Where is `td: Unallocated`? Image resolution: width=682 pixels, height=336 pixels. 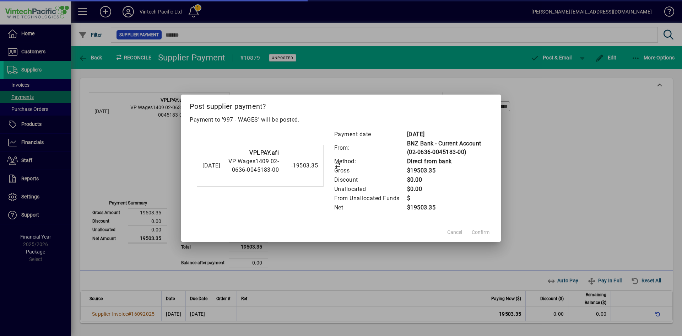
td: Unallocated is located at coordinates (370, 189).